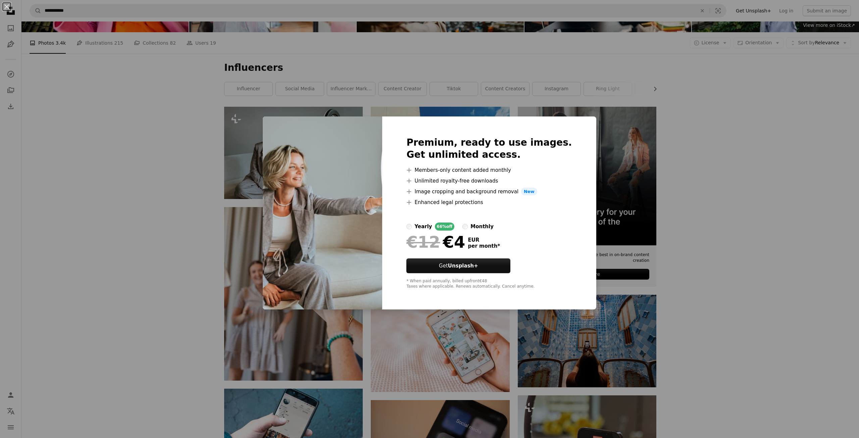 The image size is (859, 438). I want to click on div: monthly, so click(482, 227).